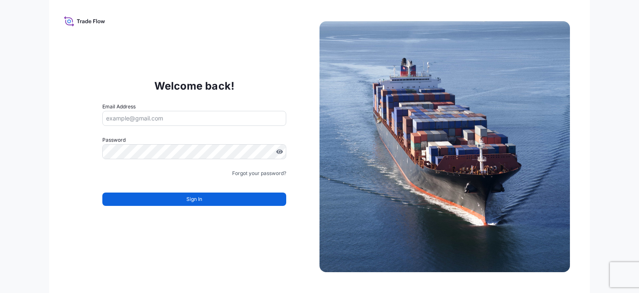  What do you see at coordinates (194, 199) in the screenshot?
I see `button: Sign In` at bounding box center [194, 199].